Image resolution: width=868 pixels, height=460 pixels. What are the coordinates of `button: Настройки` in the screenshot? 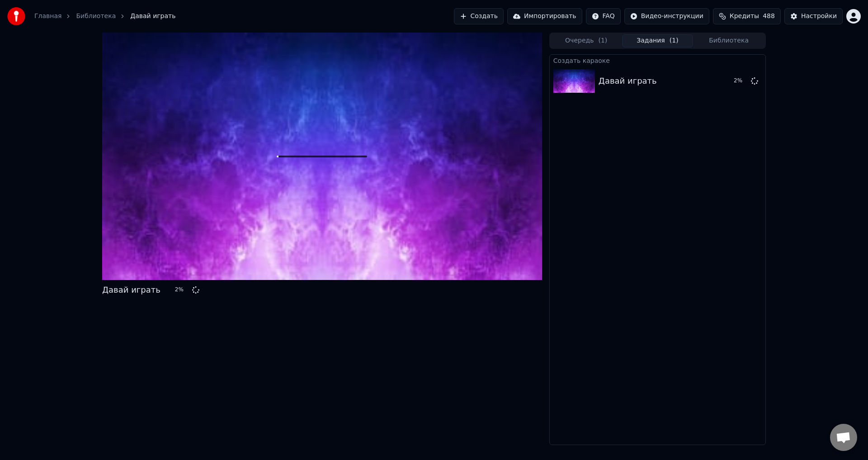 It's located at (813, 17).